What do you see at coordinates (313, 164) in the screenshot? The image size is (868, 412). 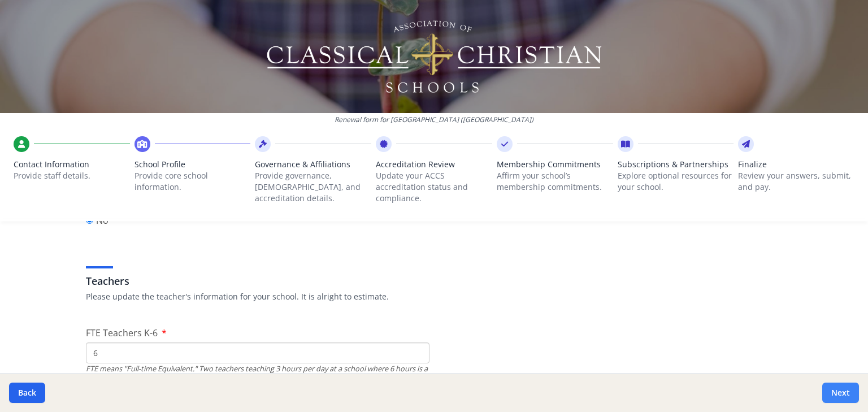 I see `span: Governance & Affiliations` at bounding box center [313, 164].